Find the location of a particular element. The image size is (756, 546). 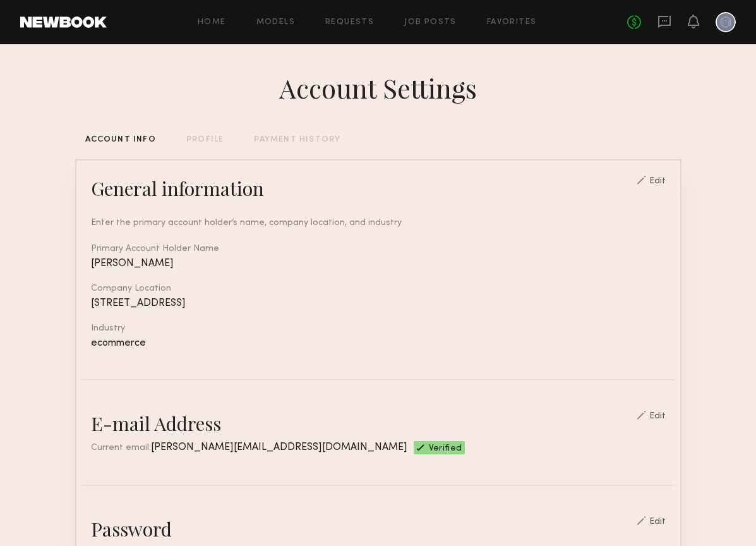

div: Current email: is located at coordinates (249, 448).